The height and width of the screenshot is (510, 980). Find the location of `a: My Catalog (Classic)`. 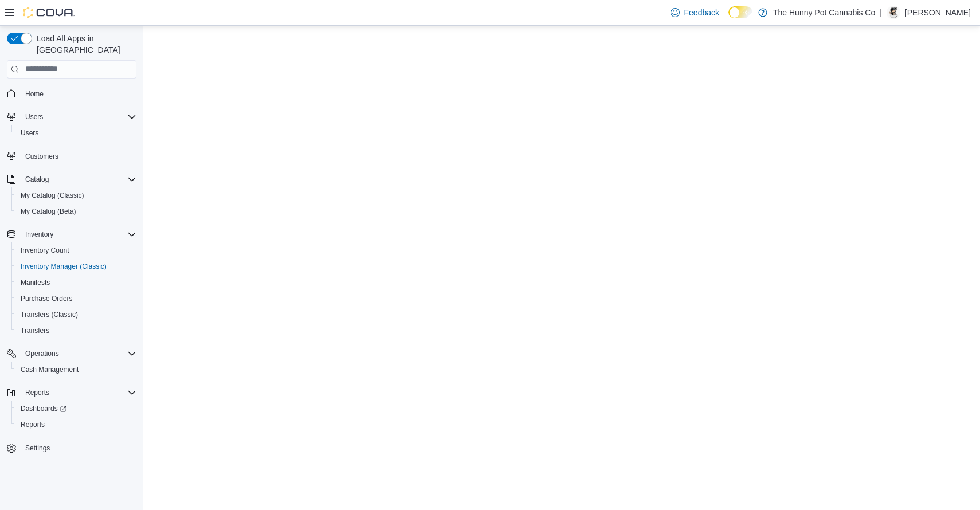

a: My Catalog (Classic) is located at coordinates (52, 196).